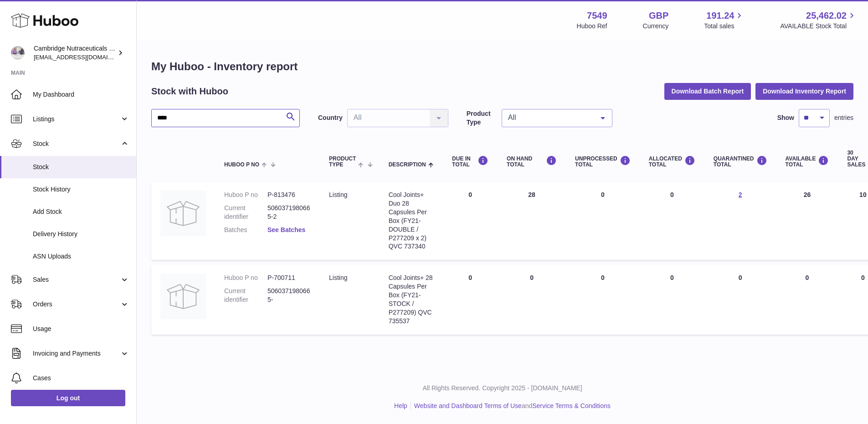  What do you see at coordinates (76, 119) in the screenshot?
I see `span: Listings` at bounding box center [76, 119].